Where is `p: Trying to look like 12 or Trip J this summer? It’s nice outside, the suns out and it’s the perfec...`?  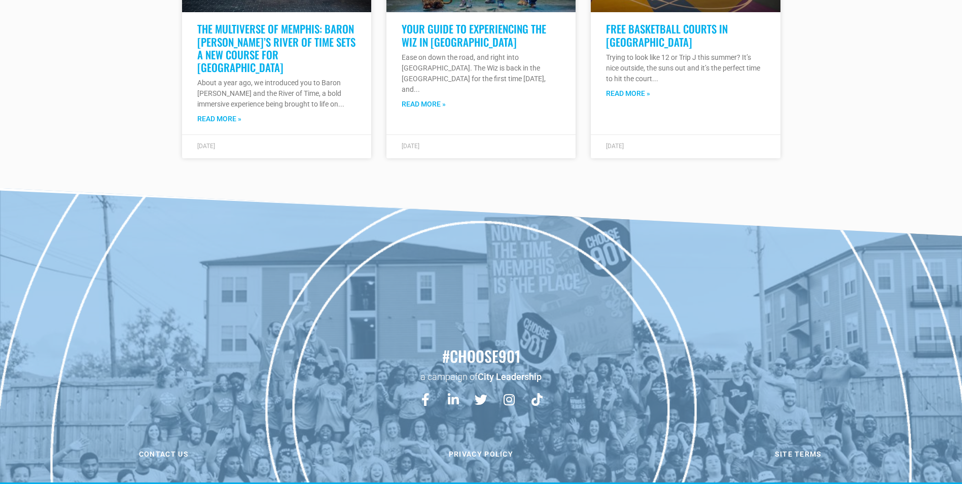
p: Trying to look like 12 or Trip J this summer? It’s nice outside, the suns out and it’s the perfec... is located at coordinates (685, 68).